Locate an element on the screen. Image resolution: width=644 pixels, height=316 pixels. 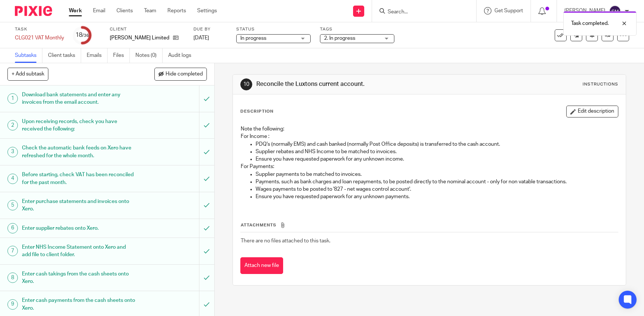
p: Ensure you have requested paperwork for any unknown income. is located at coordinates (437, 159).